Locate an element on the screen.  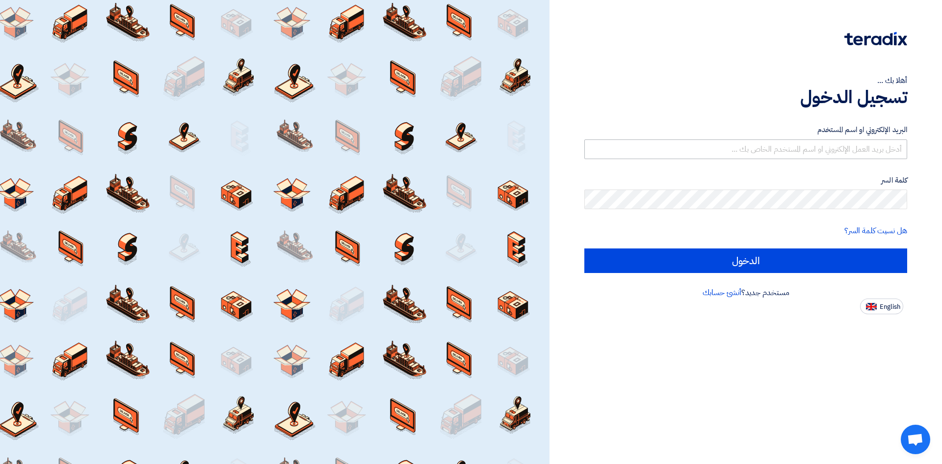
img: Teradix logo is located at coordinates (876, 39).